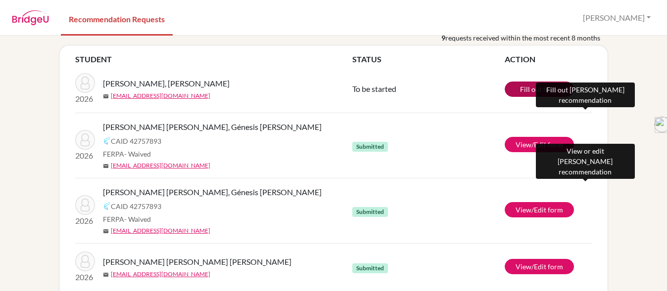 Image resolution: width=667 pixels, height=291 pixels. What do you see at coordinates (85, 83) in the screenshot?
I see `img: Pedraza Vides, Gabriel Felipe` at bounding box center [85, 83].